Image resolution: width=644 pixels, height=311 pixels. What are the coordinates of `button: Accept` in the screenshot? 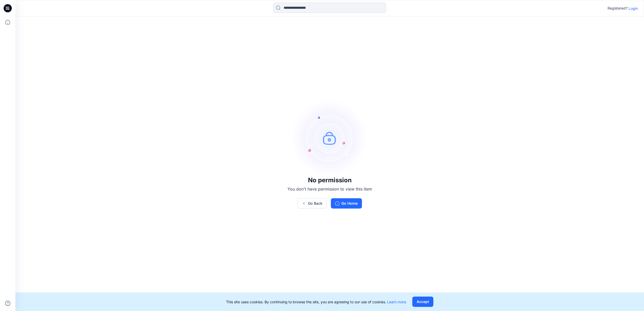 It's located at (423, 301).